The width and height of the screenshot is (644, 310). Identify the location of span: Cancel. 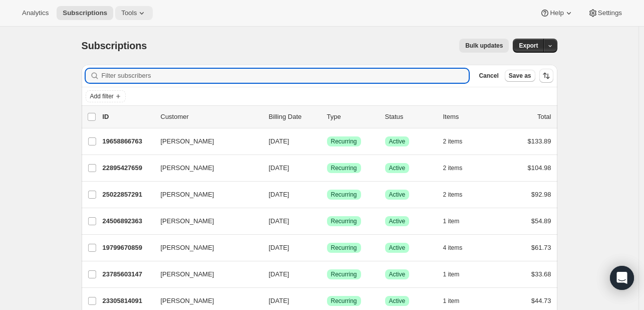
(488, 76).